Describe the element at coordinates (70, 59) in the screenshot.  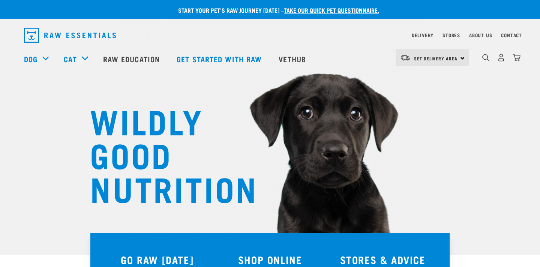
I see `a: Cat` at that location.